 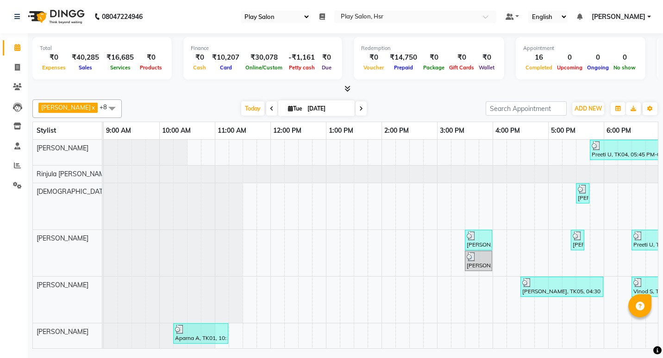 What do you see at coordinates (645, 240) in the screenshot?
I see `div: Preeti U, TK04, 06:30 PM-07:00 PM, Classic pedicure` at bounding box center [645, 240].